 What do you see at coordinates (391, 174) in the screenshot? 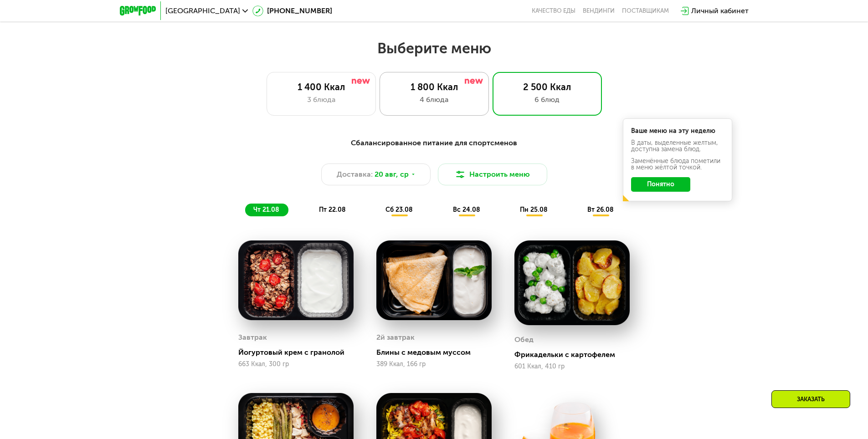
I see `span: 20 авг, ср` at bounding box center [391, 174].